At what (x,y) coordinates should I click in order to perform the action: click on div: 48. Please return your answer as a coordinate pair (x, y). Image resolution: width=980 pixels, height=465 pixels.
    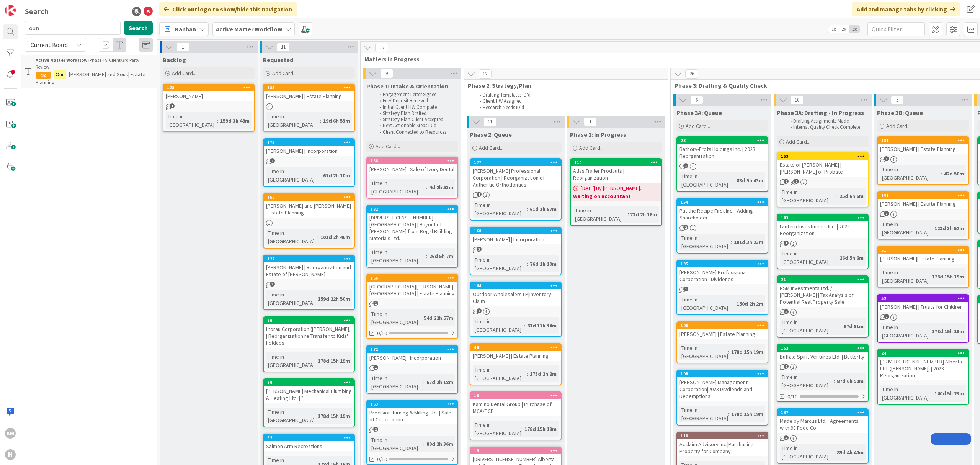
    Looking at the image, I should click on (517, 347).